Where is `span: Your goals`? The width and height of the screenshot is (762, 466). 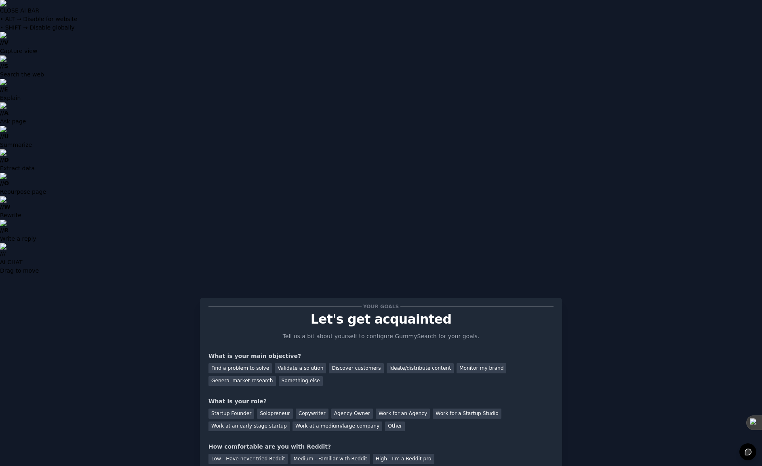
span: Your goals is located at coordinates (381, 306).